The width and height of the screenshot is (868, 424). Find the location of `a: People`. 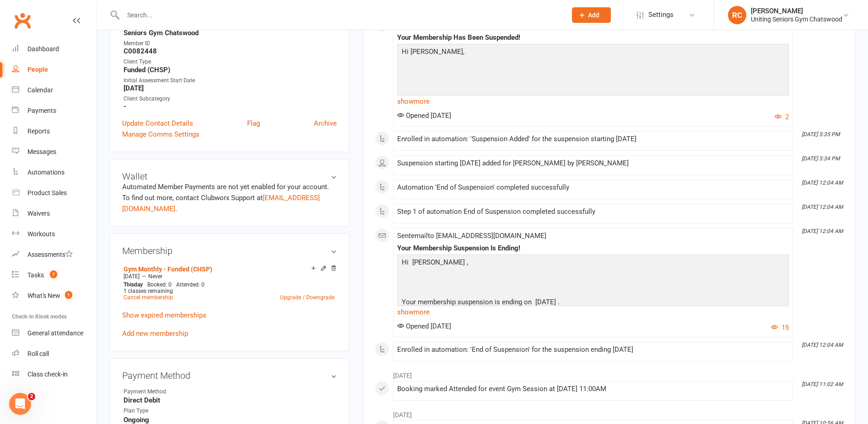

a: People is located at coordinates (54, 69).